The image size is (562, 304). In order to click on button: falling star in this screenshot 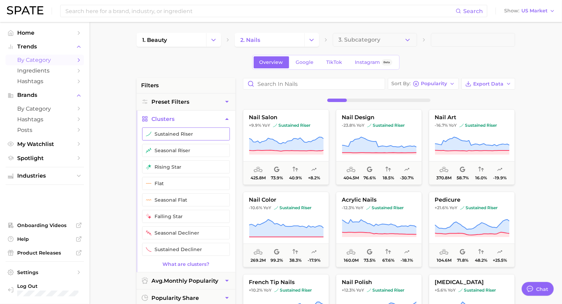, I will do `click(186, 217)`.